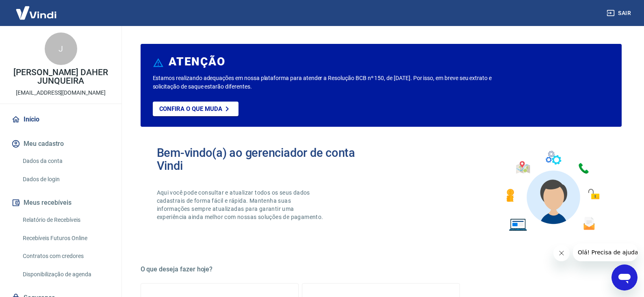 The height and width of the screenshot is (297, 644). What do you see at coordinates (61, 48) in the screenshot?
I see `div: J` at bounding box center [61, 48].